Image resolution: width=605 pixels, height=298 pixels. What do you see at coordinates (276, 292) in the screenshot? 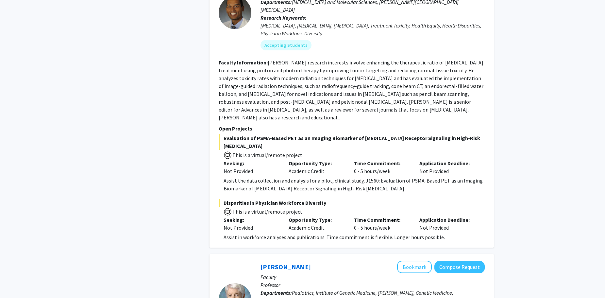
I see `b: Departments:` at bounding box center [276, 292].